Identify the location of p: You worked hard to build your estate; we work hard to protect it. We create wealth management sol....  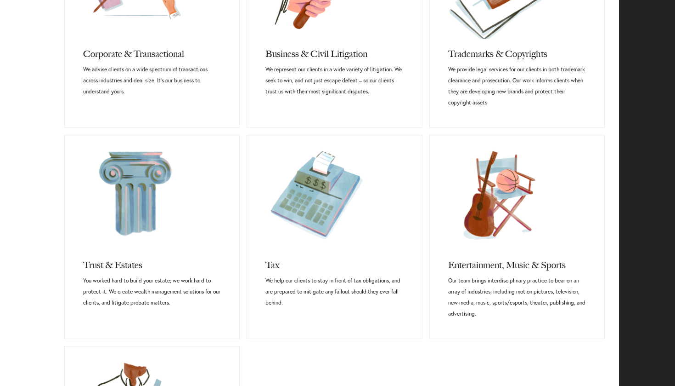
(152, 291).